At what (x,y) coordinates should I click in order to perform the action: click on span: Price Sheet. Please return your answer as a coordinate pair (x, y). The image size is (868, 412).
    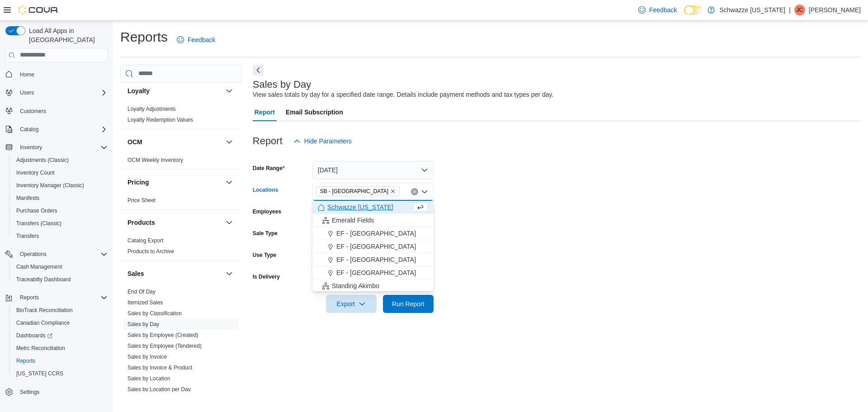
    Looking at the image, I should click on (141, 200).